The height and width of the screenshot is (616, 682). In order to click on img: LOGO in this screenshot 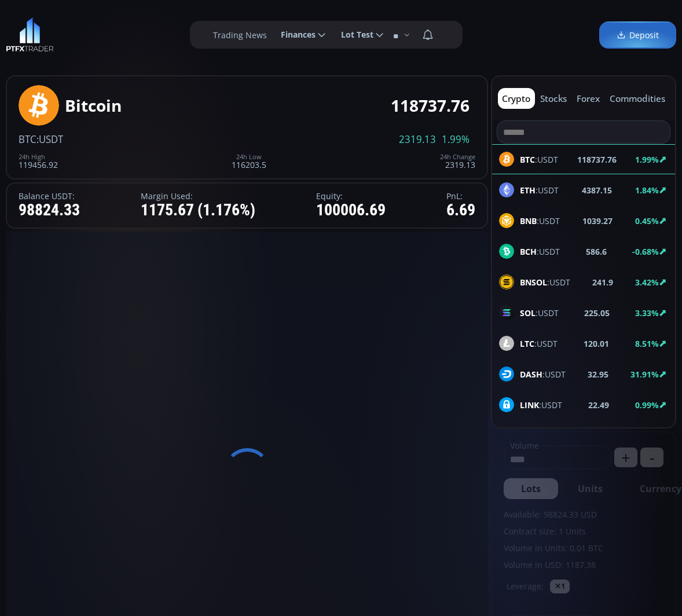, I will do `click(29, 35)`.